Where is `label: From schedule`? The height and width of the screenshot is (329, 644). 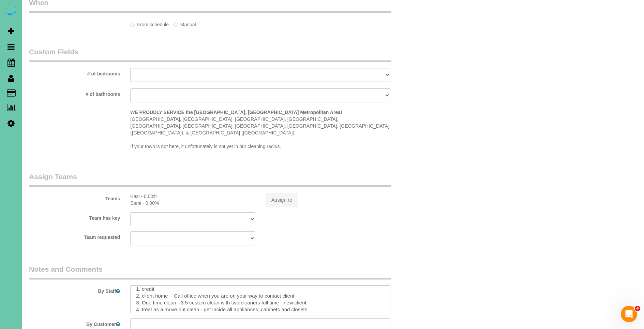 label: From schedule is located at coordinates (149, 24).